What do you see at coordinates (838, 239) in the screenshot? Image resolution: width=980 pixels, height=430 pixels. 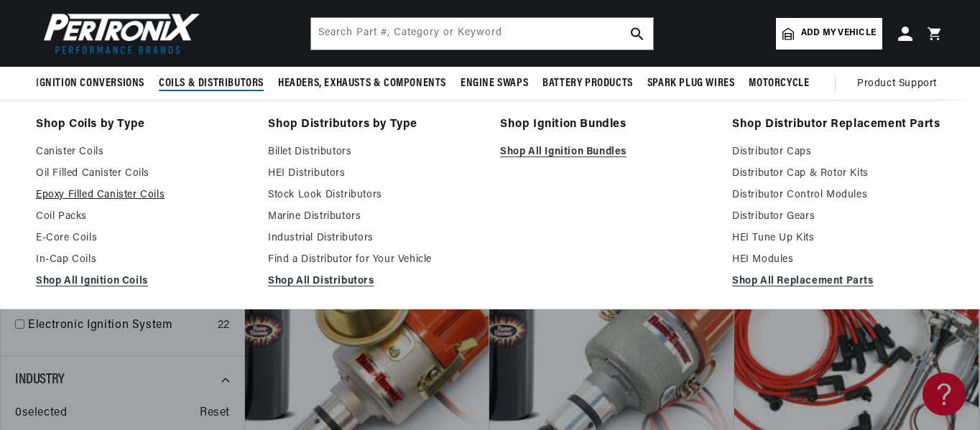 I see `a: HEI Tune Up Kits` at bounding box center [838, 239].